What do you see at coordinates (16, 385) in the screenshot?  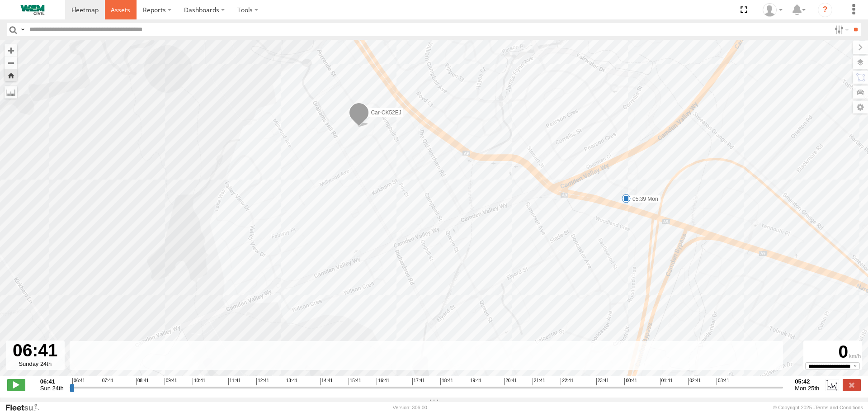 I see `label: Play/Stop` at bounding box center [16, 385].